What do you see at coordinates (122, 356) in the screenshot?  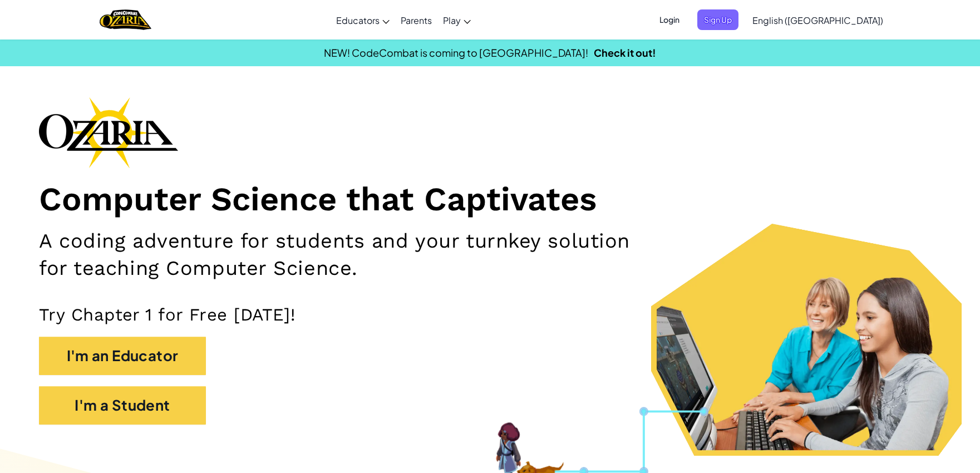 I see `button: I'm an Educator` at bounding box center [122, 356].